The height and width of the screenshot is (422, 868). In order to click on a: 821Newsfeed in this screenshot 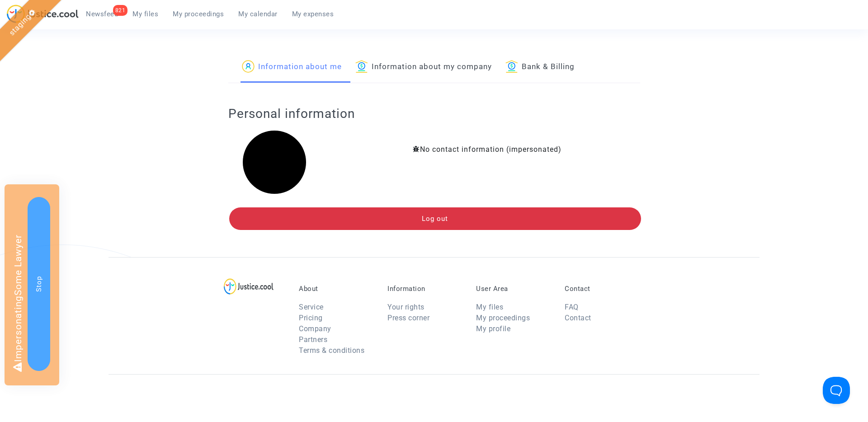, I will do `click(102, 14)`.